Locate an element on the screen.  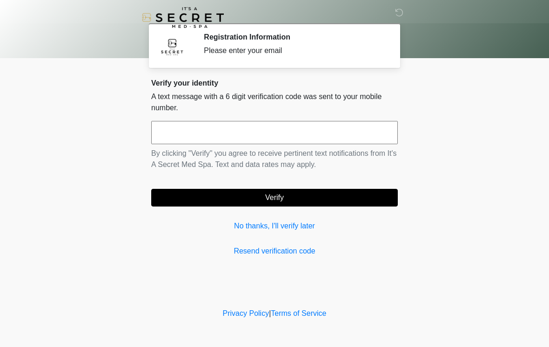
p: By clicking "Verify" you agree to receive pertinent text notifications from It's A Secret Med Spa... is located at coordinates (274, 159).